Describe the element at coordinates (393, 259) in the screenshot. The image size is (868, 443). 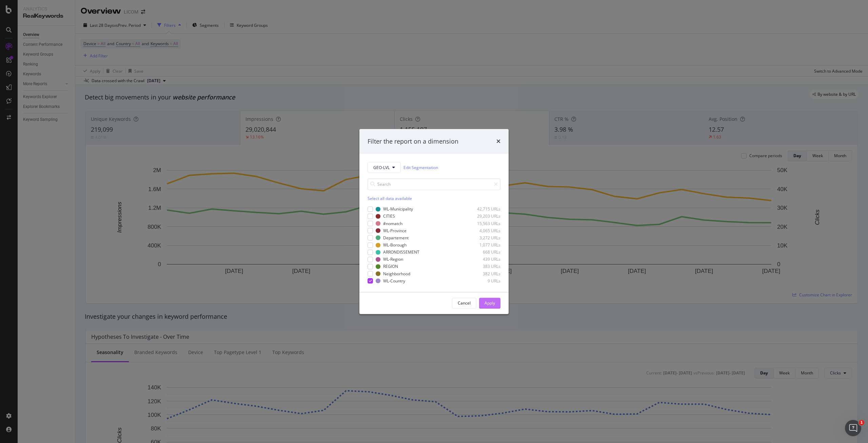
I see `div: WL-Region` at that location.